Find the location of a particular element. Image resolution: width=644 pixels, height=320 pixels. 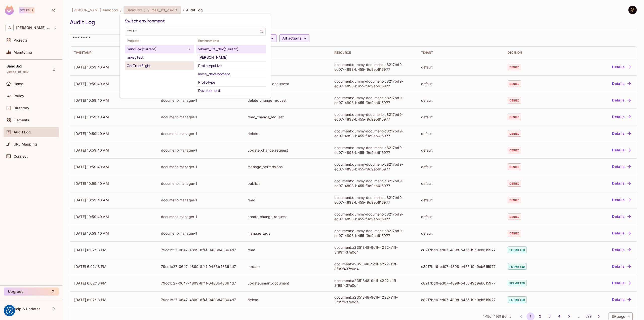

div: ProtoType is located at coordinates (231, 82).